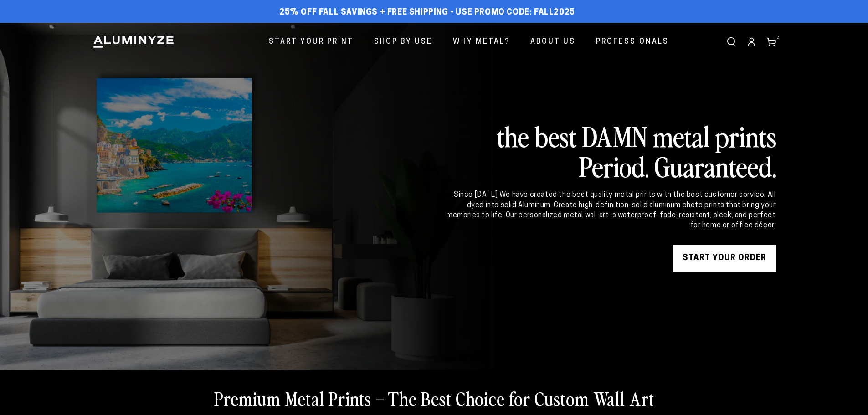 The width and height of the screenshot is (868, 415). I want to click on span: About Us, so click(553, 42).